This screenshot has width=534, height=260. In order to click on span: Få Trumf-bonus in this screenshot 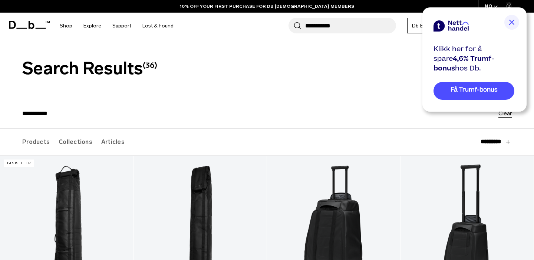, I will do `click(474, 90)`.